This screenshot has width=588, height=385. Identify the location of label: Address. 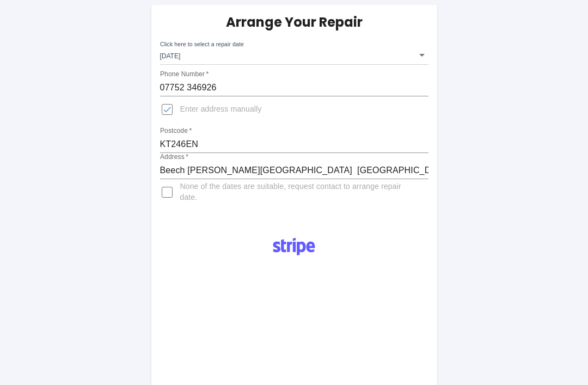
(174, 157).